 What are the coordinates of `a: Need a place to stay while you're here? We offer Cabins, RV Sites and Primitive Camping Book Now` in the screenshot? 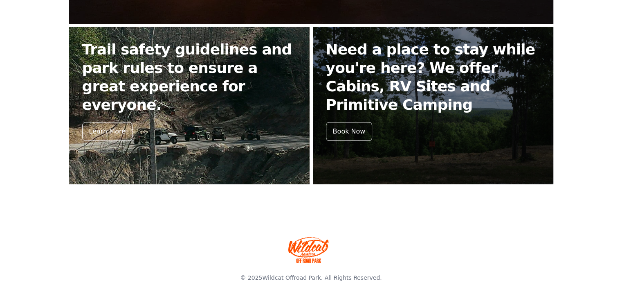 It's located at (433, 106).